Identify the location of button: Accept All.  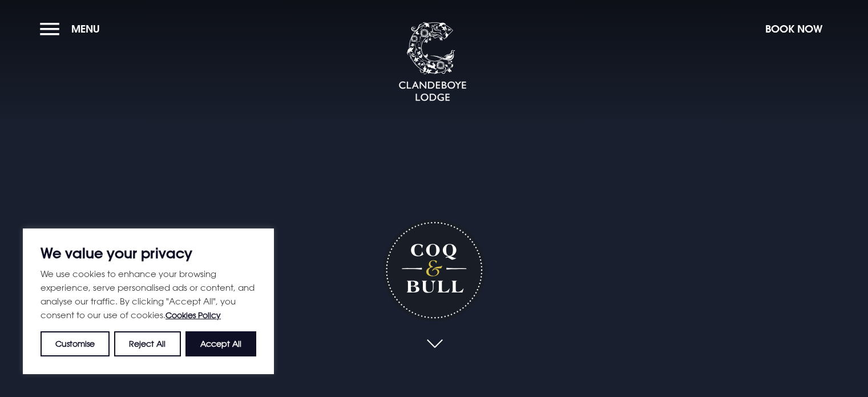
(221, 344).